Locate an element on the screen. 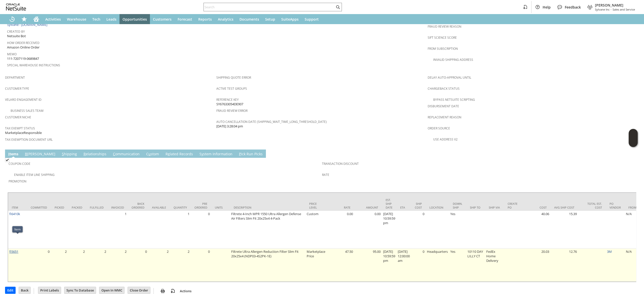  a: Activities is located at coordinates (53, 19).